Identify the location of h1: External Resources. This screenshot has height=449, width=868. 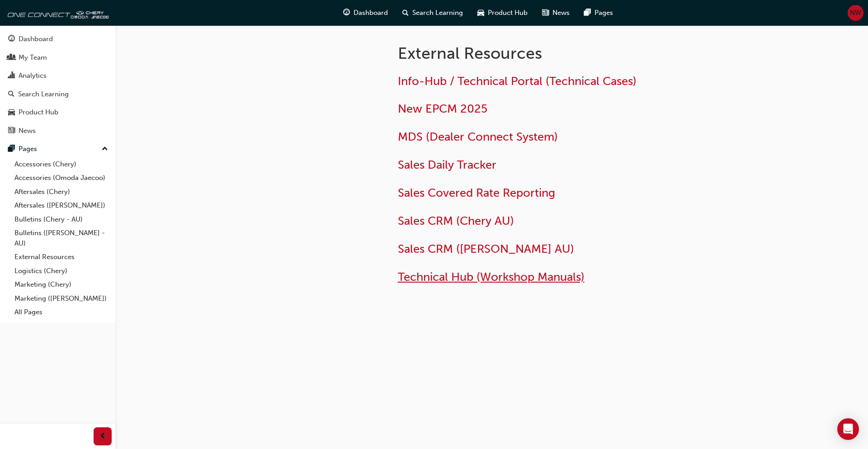
(546, 53).